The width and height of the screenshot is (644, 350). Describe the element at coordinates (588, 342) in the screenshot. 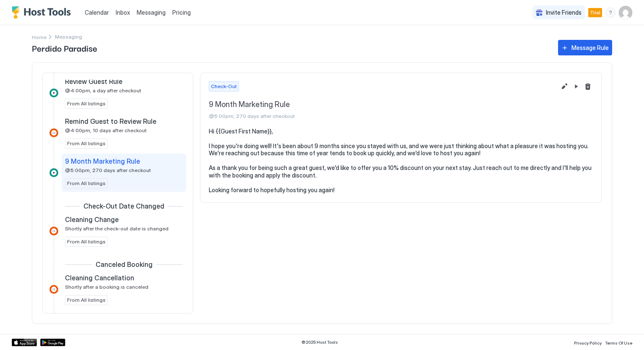

I see `a: Privacy Policy` at that location.